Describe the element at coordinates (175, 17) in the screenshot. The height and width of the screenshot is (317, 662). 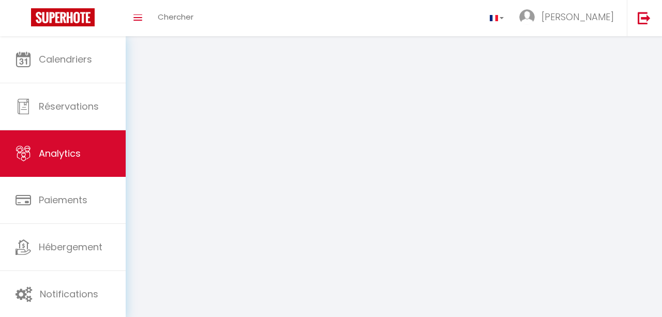
I see `span: Chercher` at that location.